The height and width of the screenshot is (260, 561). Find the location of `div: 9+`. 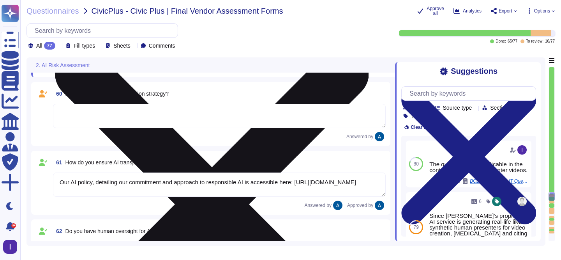

div: 9+ is located at coordinates (14, 225).